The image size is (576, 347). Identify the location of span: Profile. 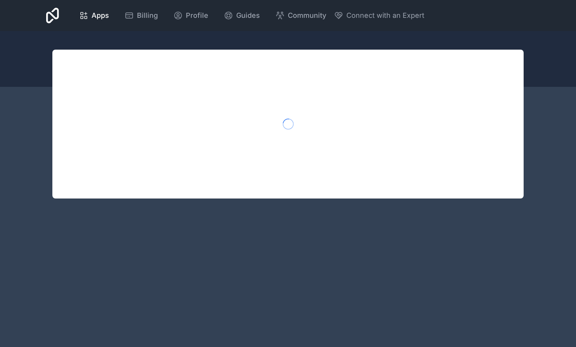
(197, 16).